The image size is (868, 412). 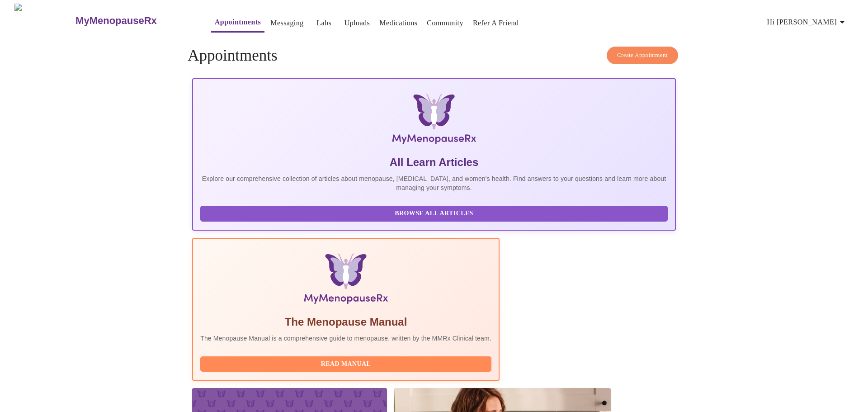 I want to click on button: Browse All Articles, so click(x=434, y=213).